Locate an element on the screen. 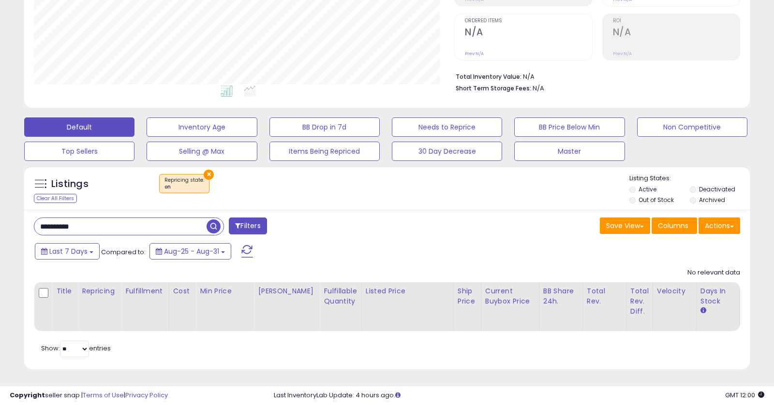 Image resolution: width=774 pixels, height=405 pixels. span: N/A is located at coordinates (538, 88).